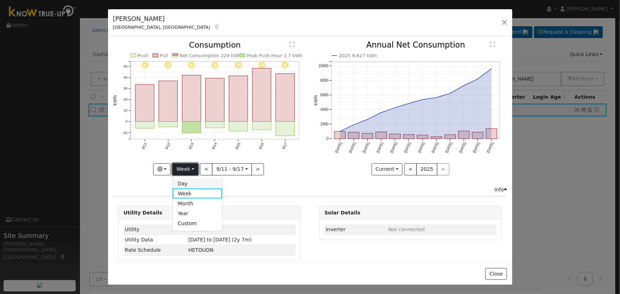  What do you see at coordinates (168, 146) in the screenshot?
I see `text: 9/12` at bounding box center [168, 146].